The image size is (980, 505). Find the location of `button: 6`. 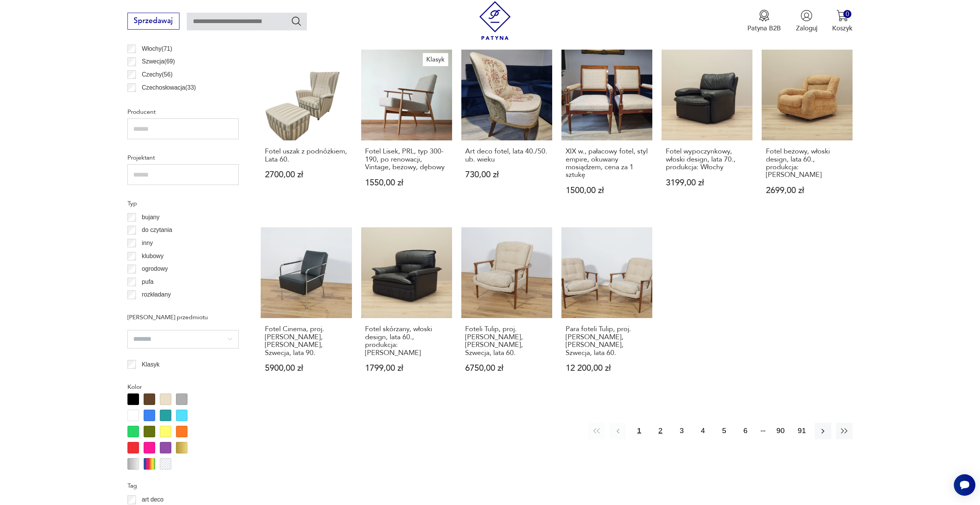

button: 6 is located at coordinates (745, 431).